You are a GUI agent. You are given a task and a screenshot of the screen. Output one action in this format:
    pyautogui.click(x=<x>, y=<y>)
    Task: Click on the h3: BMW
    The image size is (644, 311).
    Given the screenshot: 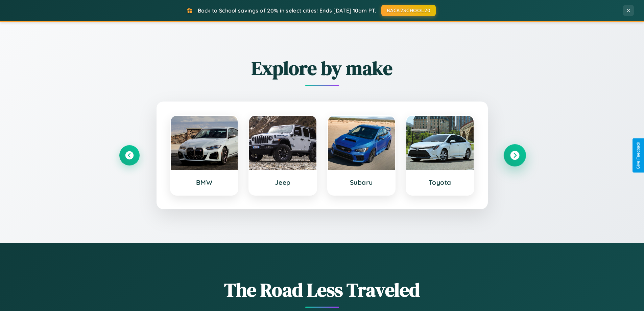 What is the action you would take?
    pyautogui.click(x=205, y=183)
    